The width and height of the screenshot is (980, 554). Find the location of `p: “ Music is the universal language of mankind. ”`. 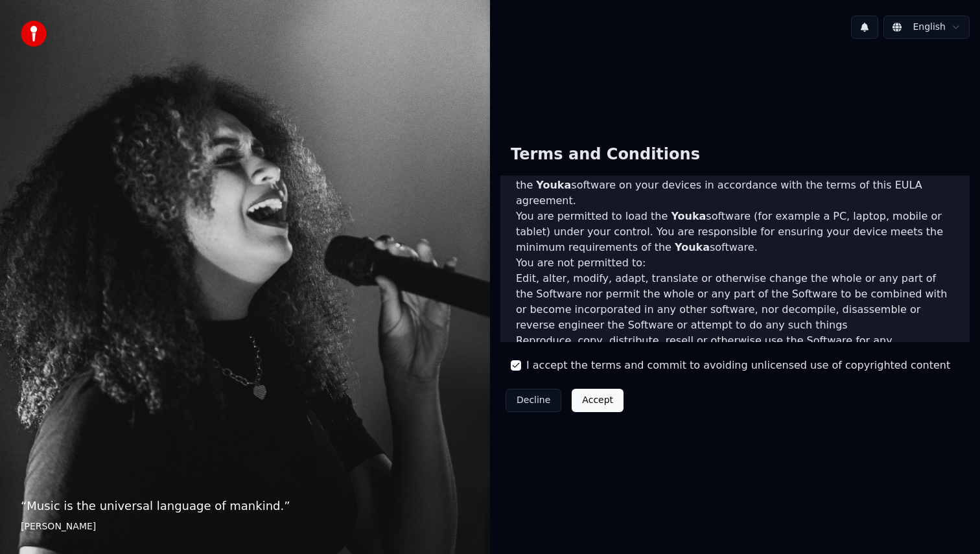

p: “ Music is the universal language of mankind. ” is located at coordinates (245, 506).